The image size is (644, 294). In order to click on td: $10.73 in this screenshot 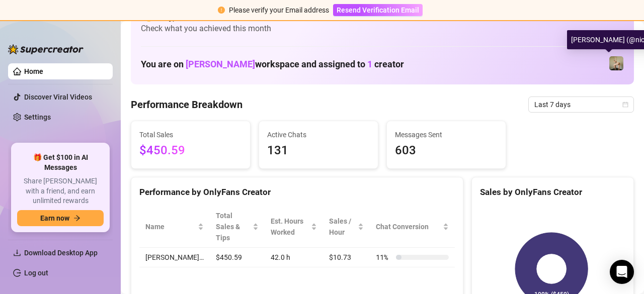, I will do `click(346, 257)`.